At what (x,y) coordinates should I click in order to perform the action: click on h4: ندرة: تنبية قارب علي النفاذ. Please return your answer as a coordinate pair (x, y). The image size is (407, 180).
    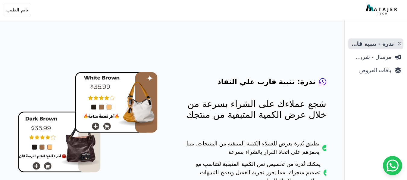
    Looking at the image, I should click on (266, 82).